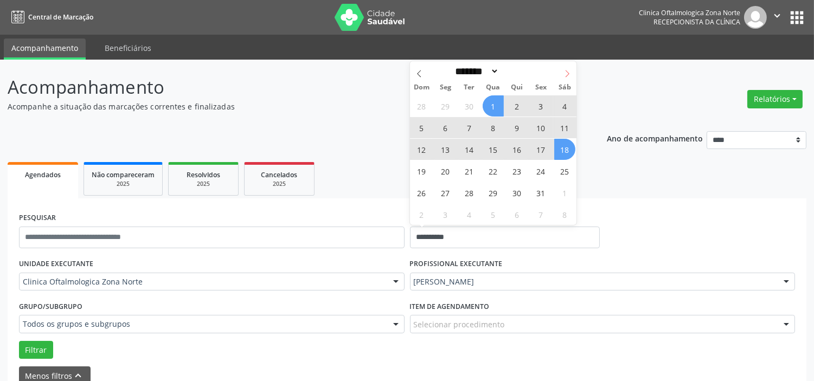 The height and width of the screenshot is (381, 814). I want to click on span: Outubro 23, 2025, so click(517, 171).